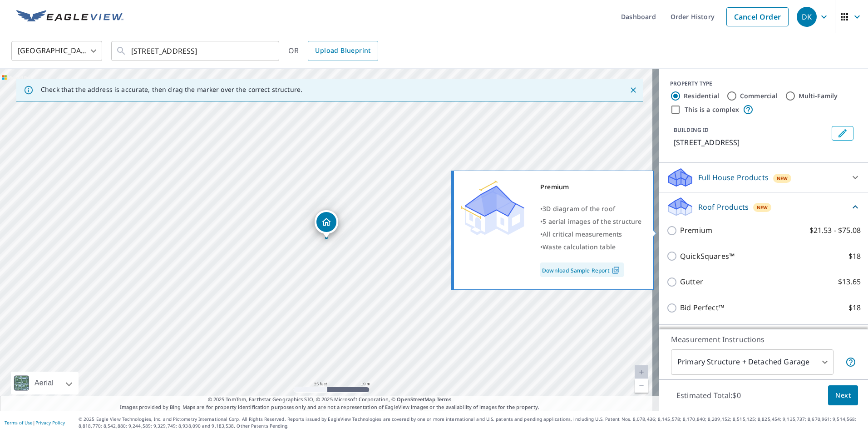  What do you see at coordinates (593, 221) in the screenshot?
I see `span: 5 aerial images of the structure` at bounding box center [593, 221].